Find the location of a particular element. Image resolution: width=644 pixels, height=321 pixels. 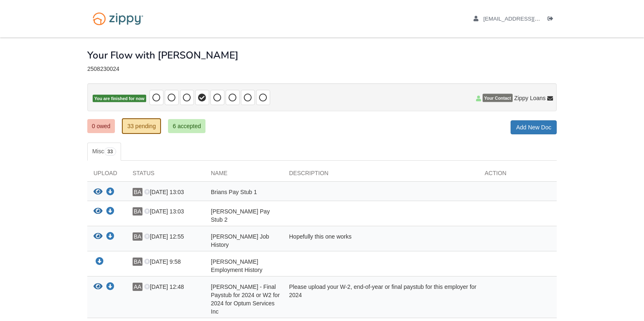

button: View Brians Pay Stub 2 is located at coordinates (98, 211).